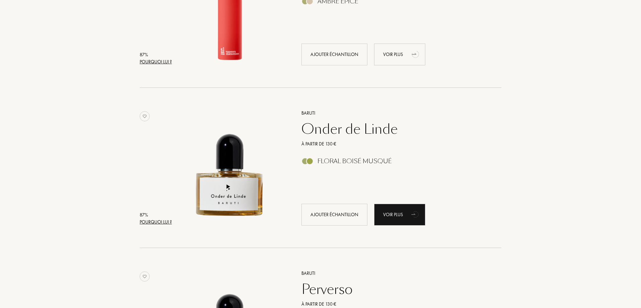 This screenshot has height=308, width=641. Describe the element at coordinates (394, 129) in the screenshot. I see `a: Onder de Linde` at that location.